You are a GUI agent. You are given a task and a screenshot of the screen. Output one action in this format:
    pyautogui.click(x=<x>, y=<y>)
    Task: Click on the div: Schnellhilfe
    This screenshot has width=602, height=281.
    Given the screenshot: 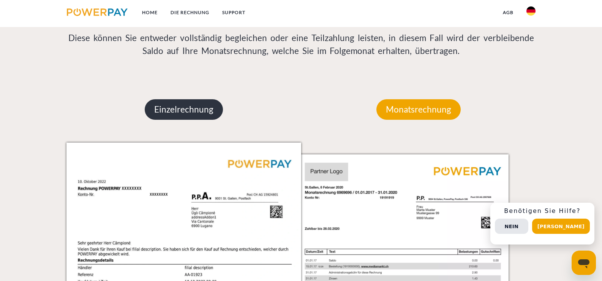 What is the action you would take?
    pyautogui.click(x=543, y=223)
    